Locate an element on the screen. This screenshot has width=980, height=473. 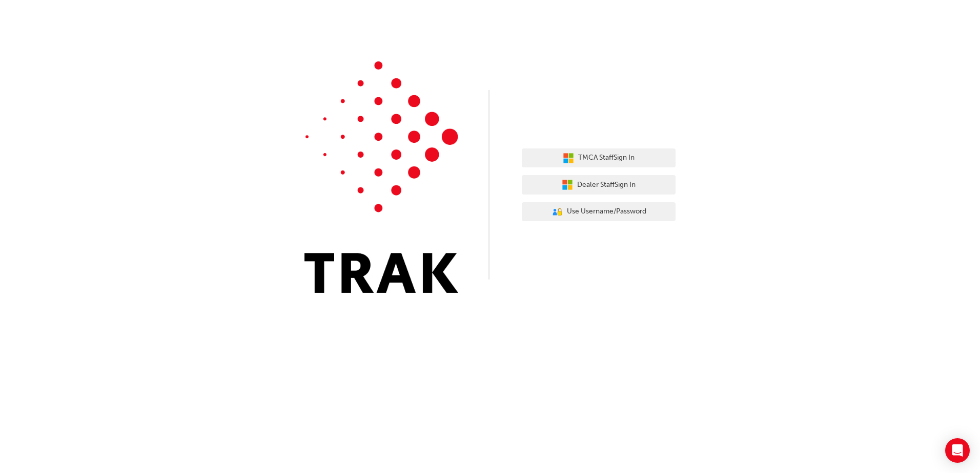
span: Dealer Staff Sign In is located at coordinates (607, 185).